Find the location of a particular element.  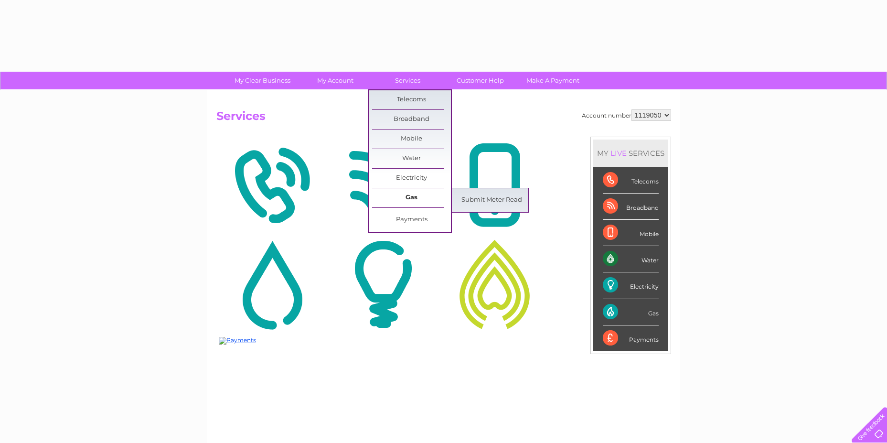

div: LIVE is located at coordinates (619, 153).